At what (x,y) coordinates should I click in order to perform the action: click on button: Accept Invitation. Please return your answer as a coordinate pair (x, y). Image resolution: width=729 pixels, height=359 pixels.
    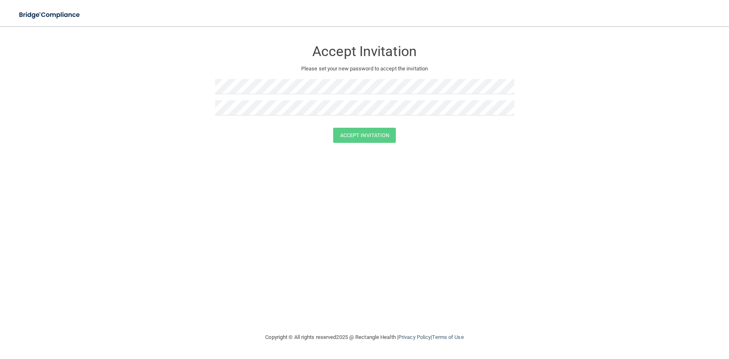
    Looking at the image, I should click on (364, 135).